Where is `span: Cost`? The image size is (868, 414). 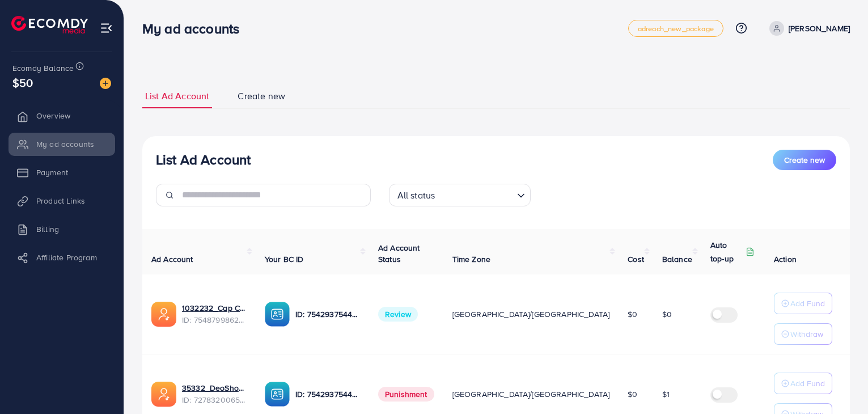
span: Cost is located at coordinates (636, 259).